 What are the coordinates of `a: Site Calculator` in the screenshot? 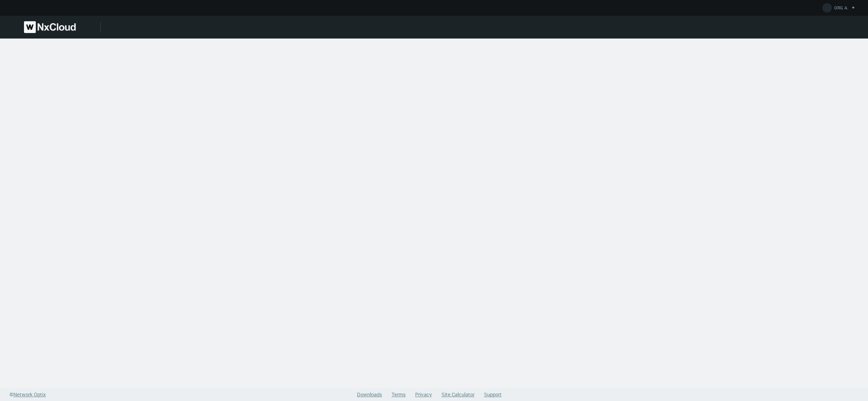 It's located at (458, 394).